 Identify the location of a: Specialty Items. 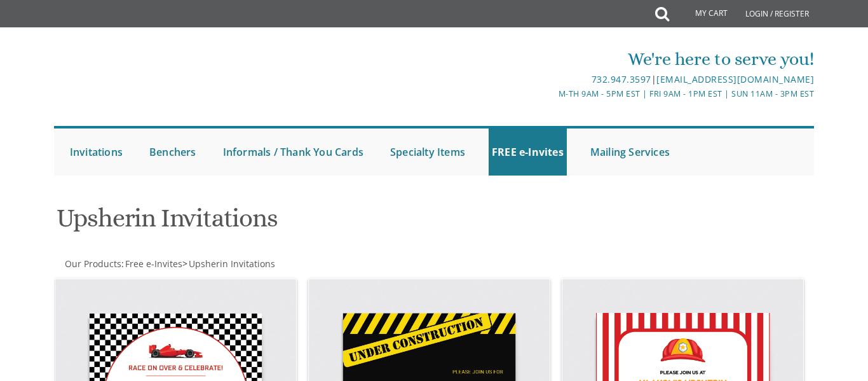
(428, 152).